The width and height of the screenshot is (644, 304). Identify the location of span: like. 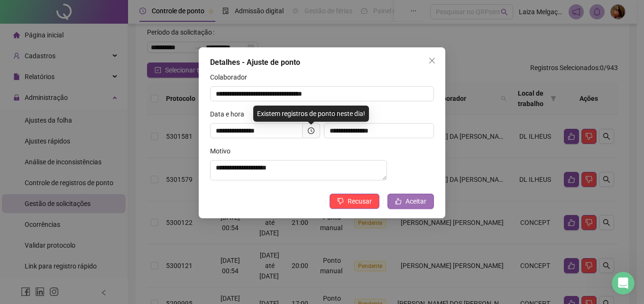
(398, 201).